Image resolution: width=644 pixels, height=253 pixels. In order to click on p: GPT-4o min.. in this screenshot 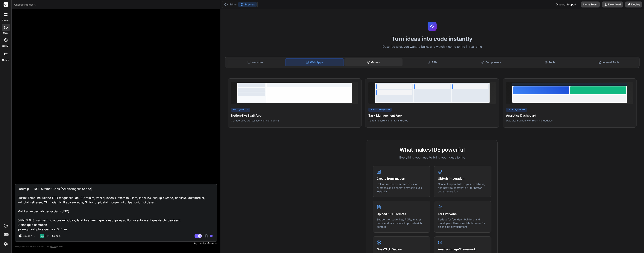, I will do `click(54, 236)`.